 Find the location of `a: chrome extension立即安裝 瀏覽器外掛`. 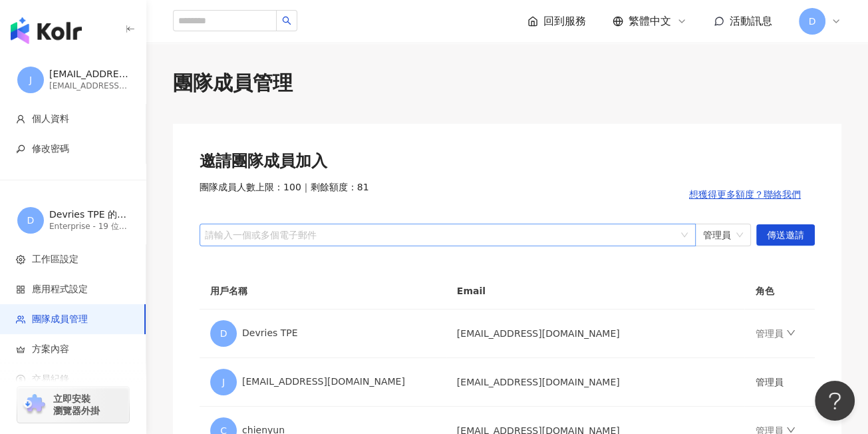

a: chrome extension立即安裝 瀏覽器外掛 is located at coordinates (74, 405).